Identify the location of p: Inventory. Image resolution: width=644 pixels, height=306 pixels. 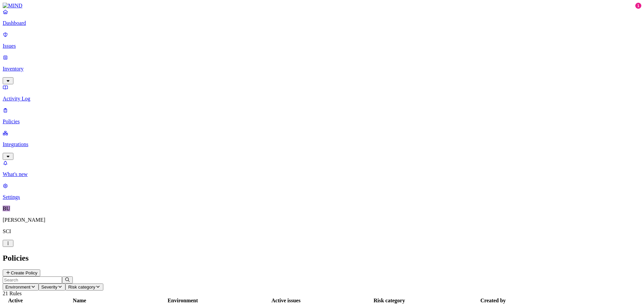
(322, 69).